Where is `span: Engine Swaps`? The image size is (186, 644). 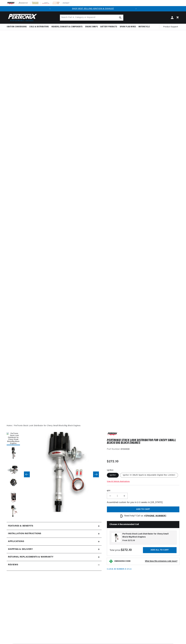
span: Engine Swaps is located at coordinates (91, 27).